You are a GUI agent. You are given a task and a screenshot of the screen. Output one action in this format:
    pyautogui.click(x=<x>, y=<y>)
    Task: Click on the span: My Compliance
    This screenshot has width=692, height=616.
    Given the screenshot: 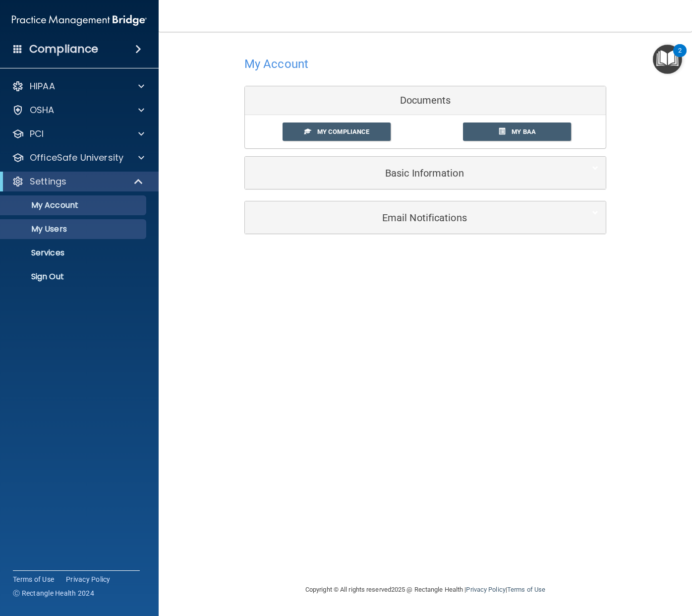 What is the action you would take?
    pyautogui.click(x=343, y=131)
    